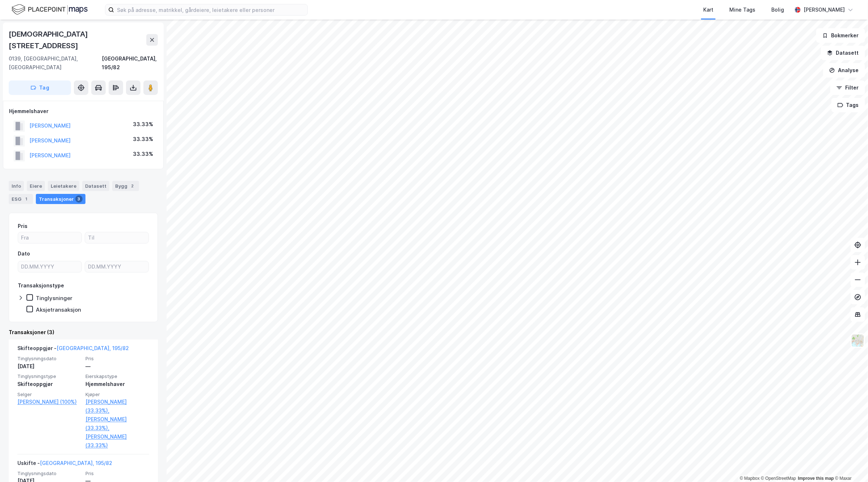 The height and width of the screenshot is (482, 868). What do you see at coordinates (117, 394) in the screenshot?
I see `span: Kjøper` at bounding box center [117, 394].